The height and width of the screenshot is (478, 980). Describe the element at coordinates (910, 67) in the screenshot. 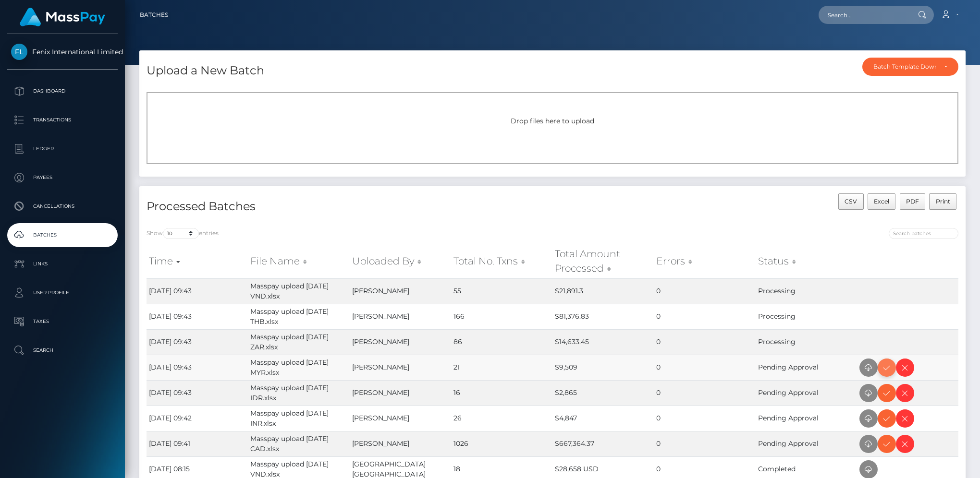

I see `button: Batch Template Download` at that location.